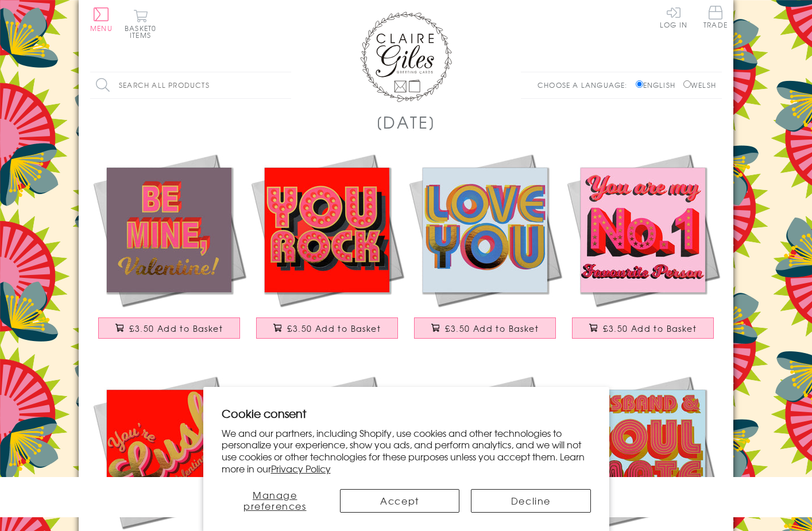 The height and width of the screenshot is (531, 812). What do you see at coordinates (301, 469) in the screenshot?
I see `a: Privacy Policy` at bounding box center [301, 469].